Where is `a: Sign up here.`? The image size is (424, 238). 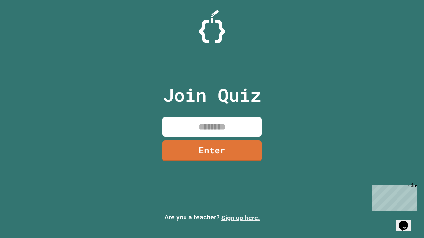
a: Sign up here. is located at coordinates (240, 218).